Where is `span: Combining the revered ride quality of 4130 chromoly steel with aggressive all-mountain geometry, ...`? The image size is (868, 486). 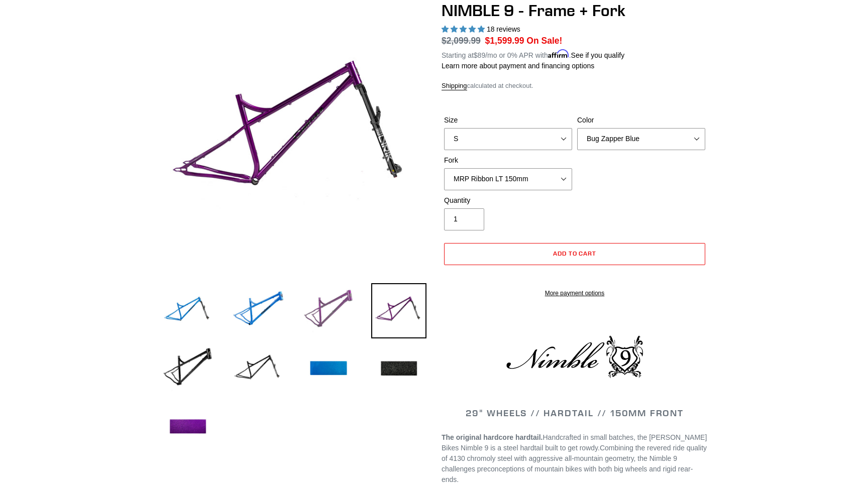
span: Combining the revered ride quality of 4130 chromoly steel with aggressive all-mountain geometry, ... is located at coordinates (574, 463).